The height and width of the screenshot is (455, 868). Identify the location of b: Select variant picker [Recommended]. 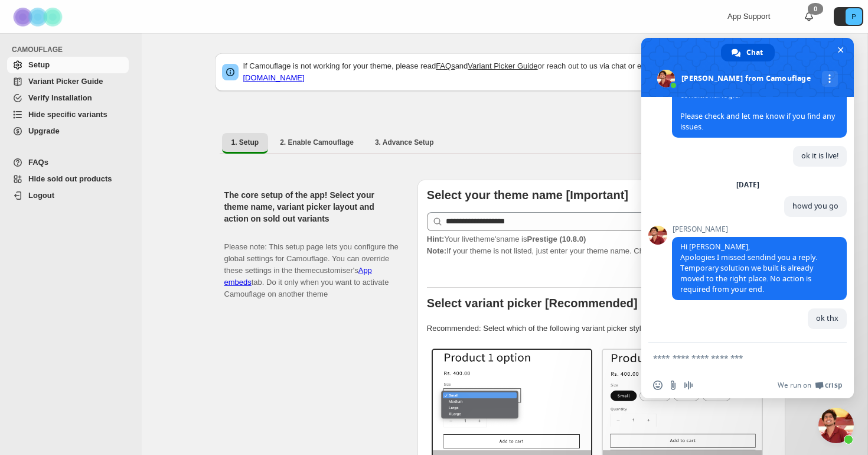
(532, 303).